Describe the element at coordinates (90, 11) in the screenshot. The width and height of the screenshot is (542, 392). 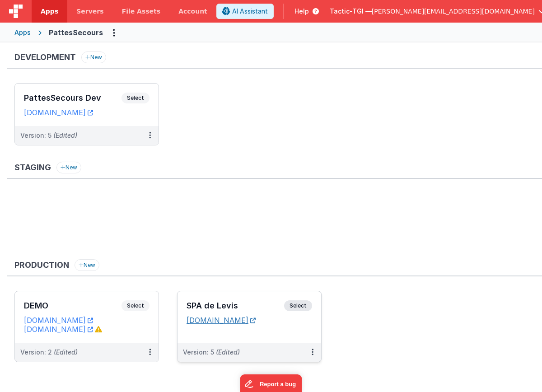
I see `span: Servers` at that location.